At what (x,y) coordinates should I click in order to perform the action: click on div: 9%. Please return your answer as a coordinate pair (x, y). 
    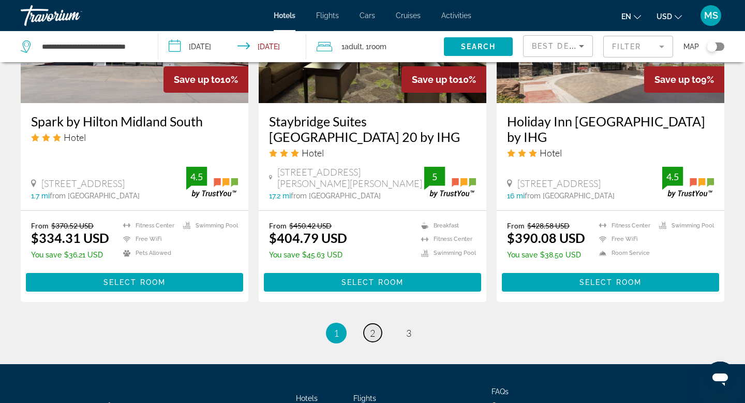
    Looking at the image, I should click on (684, 79).